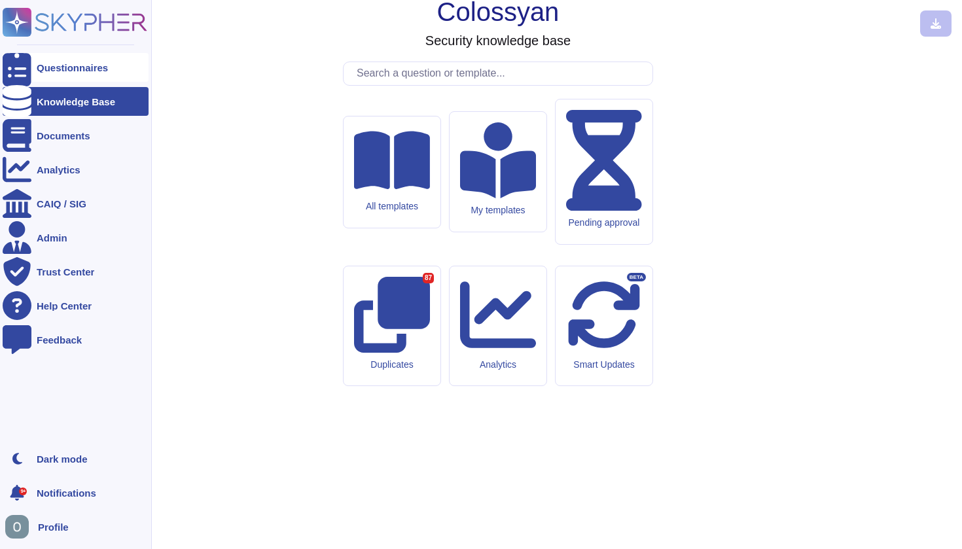 This screenshot has height=549, width=962. What do you see at coordinates (75, 67) in the screenshot?
I see `a: Questionnaires` at bounding box center [75, 67].